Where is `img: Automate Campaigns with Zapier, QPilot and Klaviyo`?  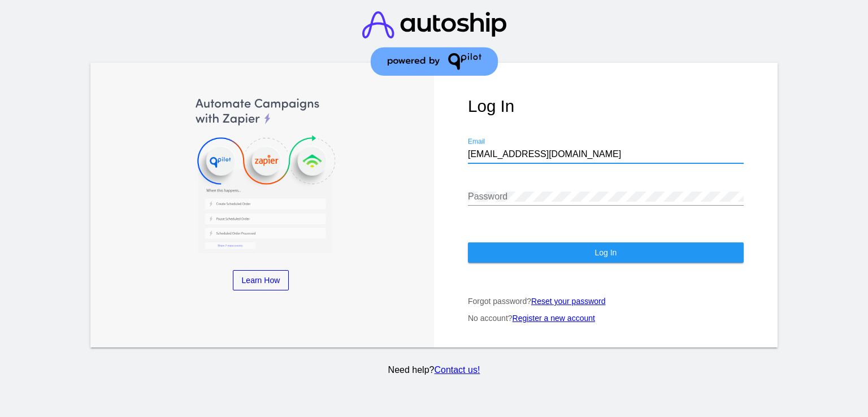 img: Automate Campaigns with Zapier, QPilot and Klaviyo is located at coordinates (261, 175).